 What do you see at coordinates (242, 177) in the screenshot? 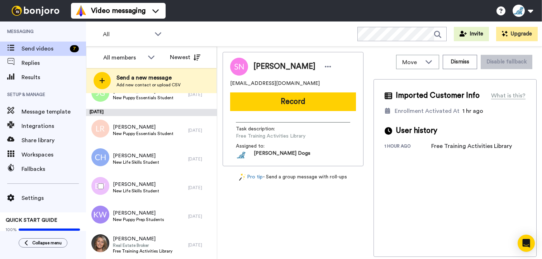
I see `img: magic-wand.svg` at bounding box center [242, 177].